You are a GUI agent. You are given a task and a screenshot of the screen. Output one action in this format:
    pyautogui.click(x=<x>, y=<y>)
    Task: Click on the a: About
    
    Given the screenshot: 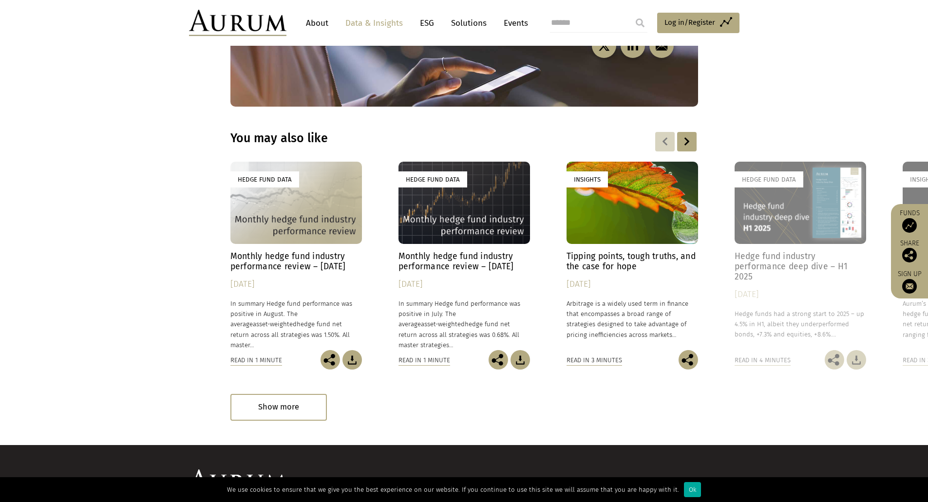 What is the action you would take?
    pyautogui.click(x=317, y=23)
    